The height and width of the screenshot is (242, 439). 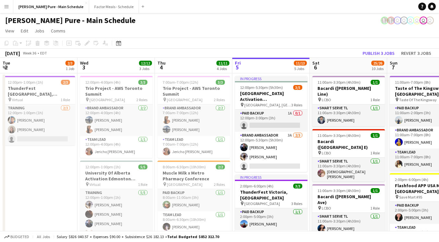 What do you see at coordinates (223, 63) in the screenshot?
I see `span: 11/11` at bounding box center [223, 63].